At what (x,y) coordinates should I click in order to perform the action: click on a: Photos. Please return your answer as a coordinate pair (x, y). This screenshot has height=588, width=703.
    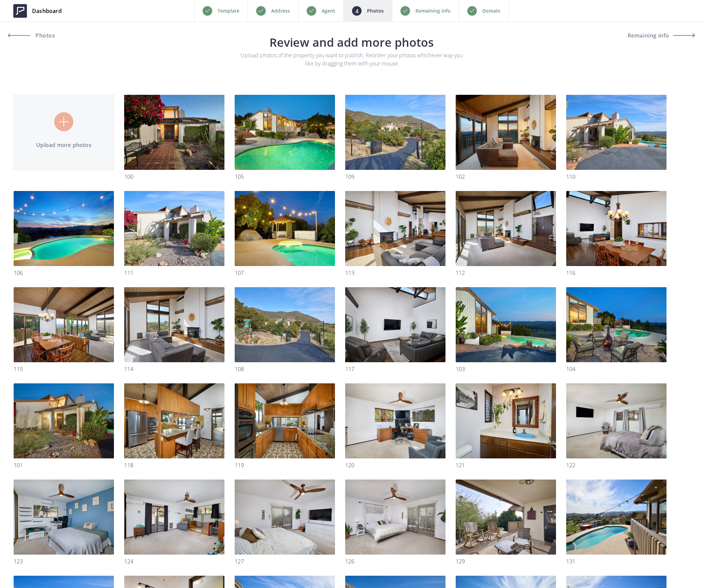
    Looking at the image, I should click on (39, 35).